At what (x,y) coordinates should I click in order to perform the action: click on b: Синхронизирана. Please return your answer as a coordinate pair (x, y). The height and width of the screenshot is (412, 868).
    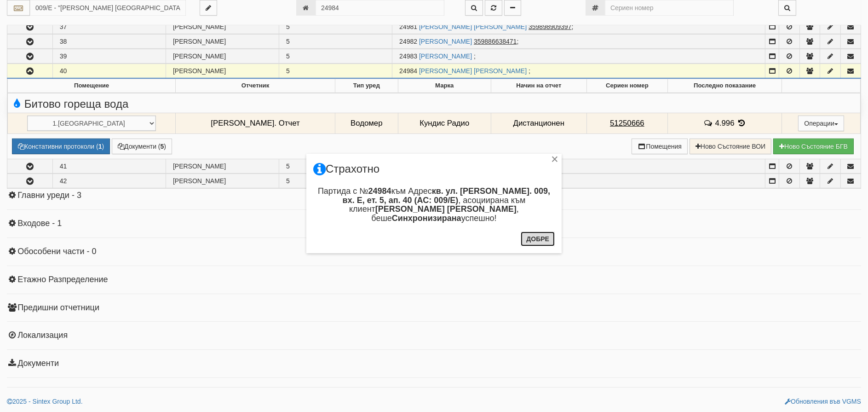
    Looking at the image, I should click on (427, 218).